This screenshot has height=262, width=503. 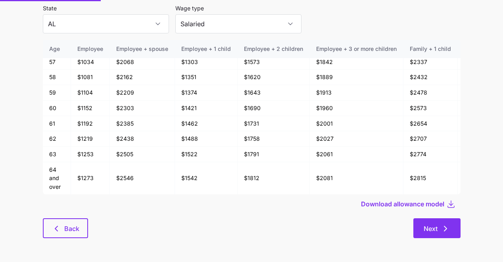 I want to click on td: $1253, so click(x=91, y=154).